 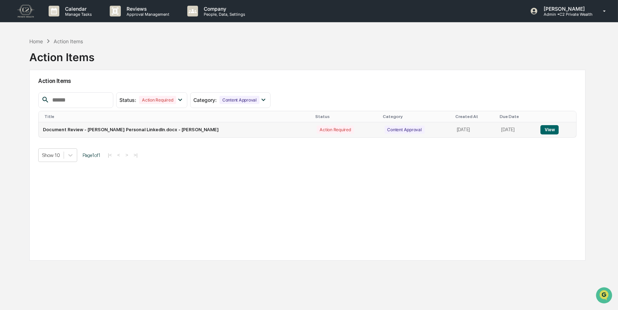 What do you see at coordinates (223, 9) in the screenshot?
I see `p: Company` at bounding box center [223, 9].